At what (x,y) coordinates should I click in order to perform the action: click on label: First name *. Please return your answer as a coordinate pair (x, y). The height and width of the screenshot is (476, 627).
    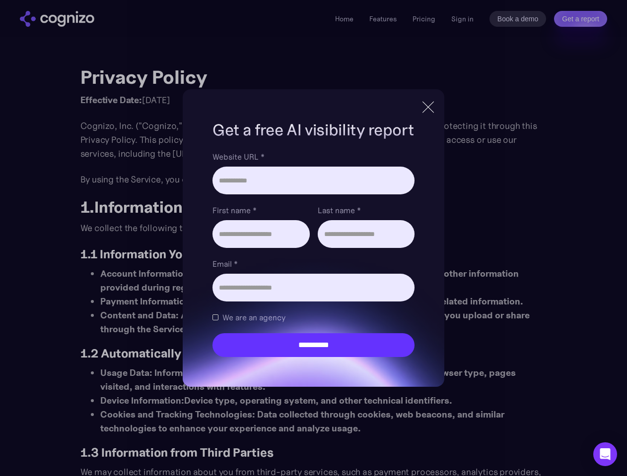
    Looking at the image, I should click on (261, 210).